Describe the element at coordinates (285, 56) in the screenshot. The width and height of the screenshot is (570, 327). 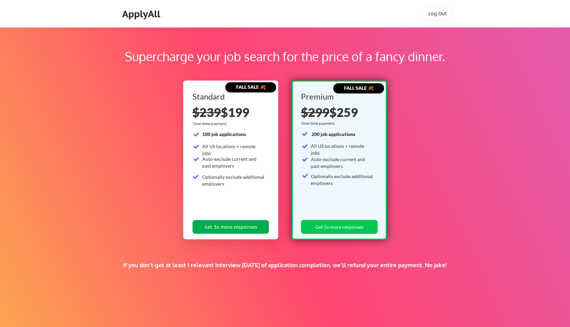
I see `div: Supercharge your job search for the price of a fancy dinner.` at that location.